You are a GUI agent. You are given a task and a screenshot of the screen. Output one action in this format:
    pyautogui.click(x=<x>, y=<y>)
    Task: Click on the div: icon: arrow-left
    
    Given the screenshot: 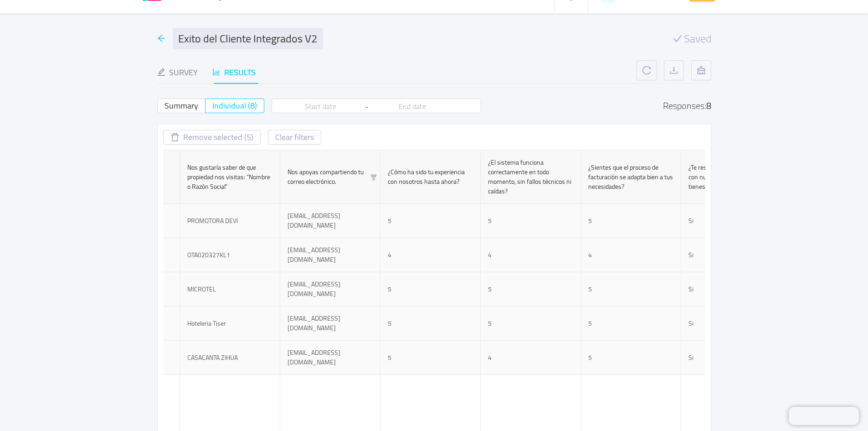 What is the action you would take?
    pyautogui.click(x=162, y=38)
    